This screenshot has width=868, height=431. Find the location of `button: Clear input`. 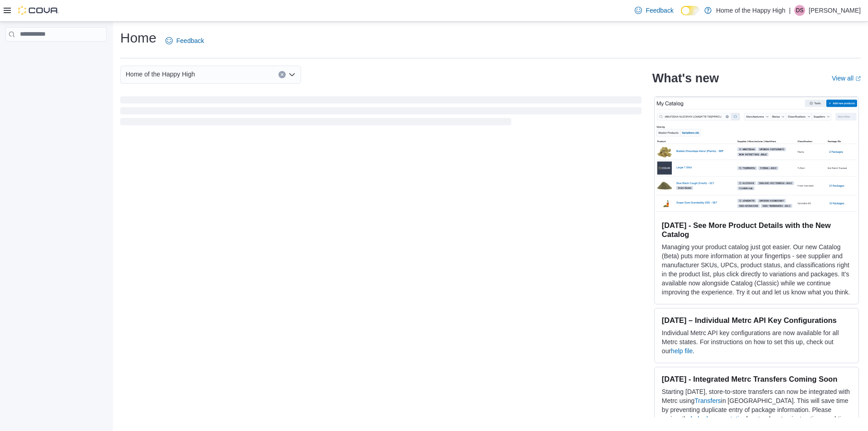

button: Clear input is located at coordinates (282, 75).